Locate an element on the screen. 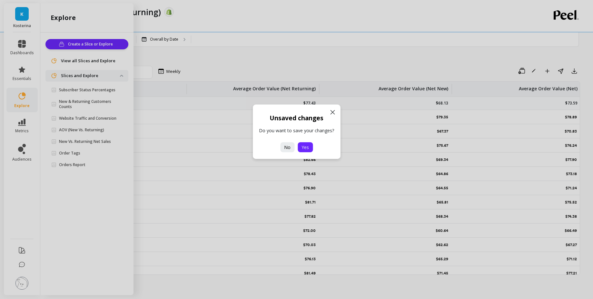  span: Yes is located at coordinates (305, 147).